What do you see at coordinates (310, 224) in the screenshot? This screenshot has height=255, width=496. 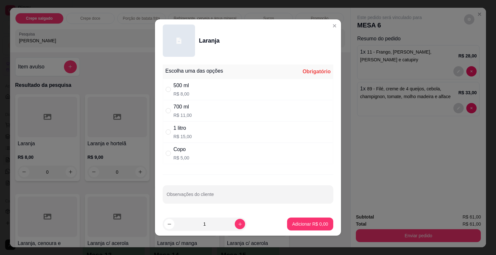 I see `p: Adicionar R$ 0,00` at bounding box center [310, 224].